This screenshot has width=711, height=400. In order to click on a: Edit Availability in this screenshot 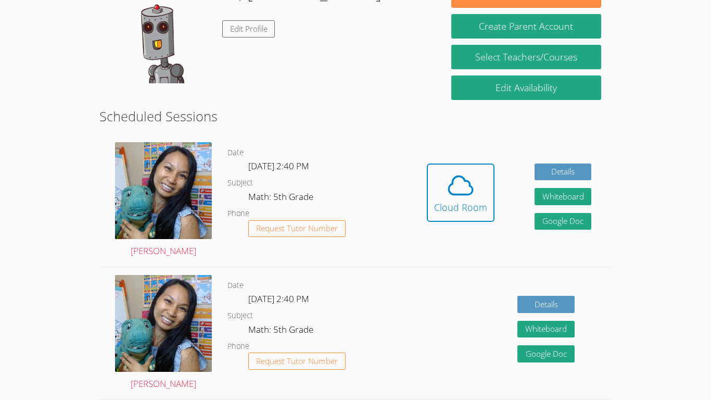, I will do `click(526, 87)`.